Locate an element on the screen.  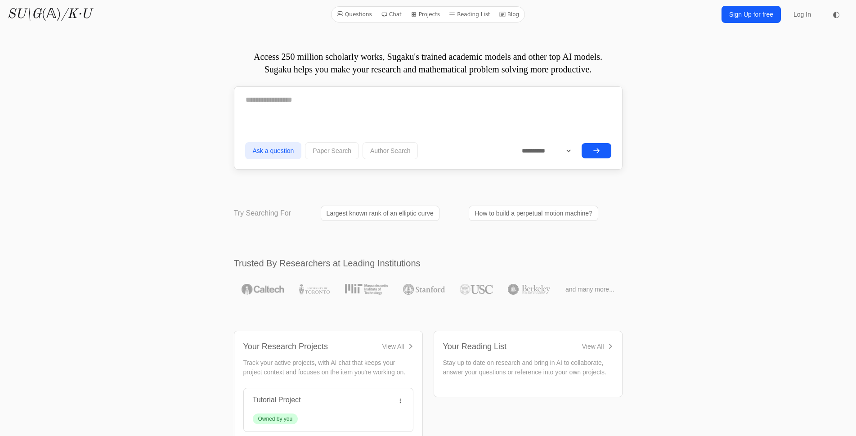
a: Largest known rank of an elliptic curve is located at coordinates (380, 213).